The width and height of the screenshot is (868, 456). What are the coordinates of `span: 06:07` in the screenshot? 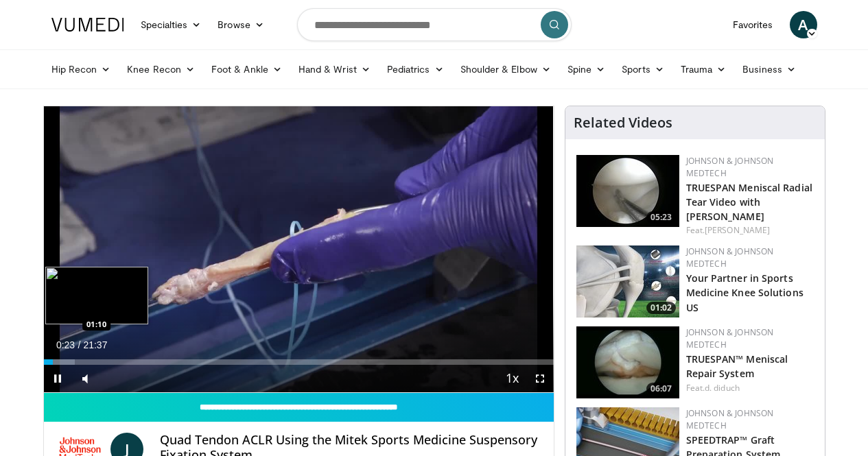 It's located at (661, 389).